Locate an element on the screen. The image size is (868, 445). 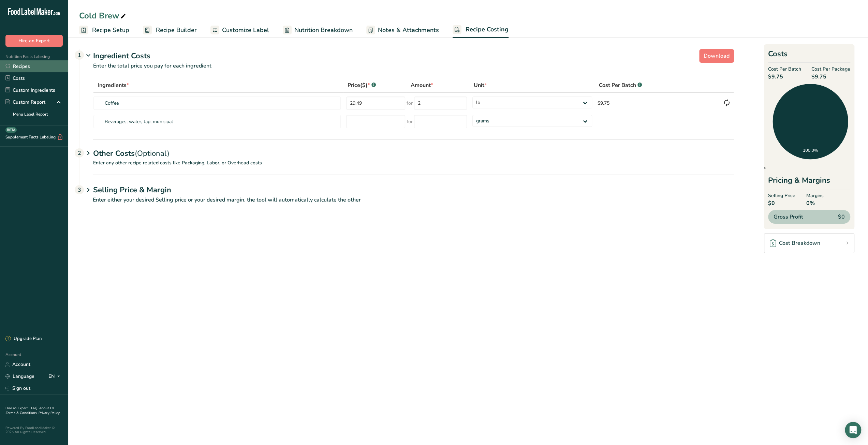
p: Enter any other recipe related costs like Packaging, Labor, or Overhead costs is located at coordinates (406, 167).